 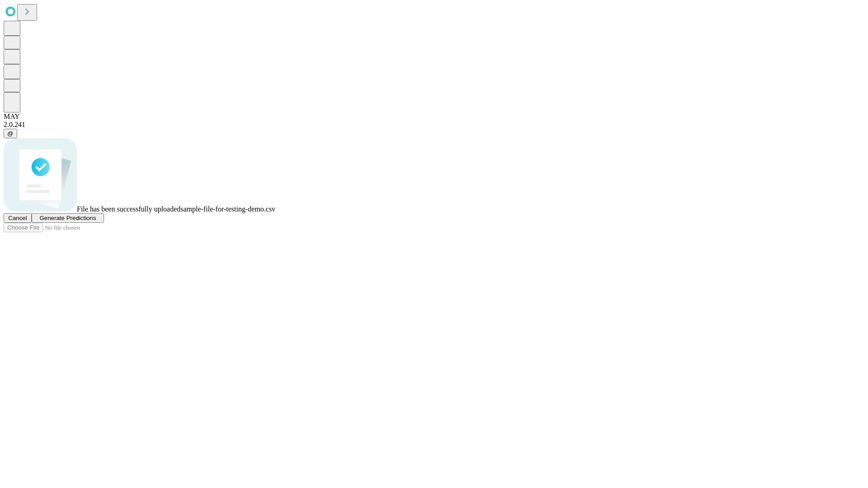 I want to click on button: Generate Predictions, so click(x=68, y=218).